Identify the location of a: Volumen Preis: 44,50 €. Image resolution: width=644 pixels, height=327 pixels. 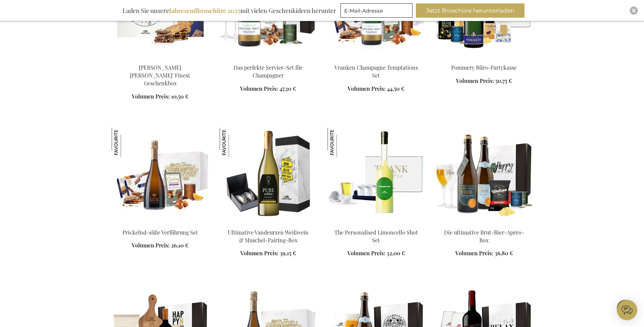
(376, 88).